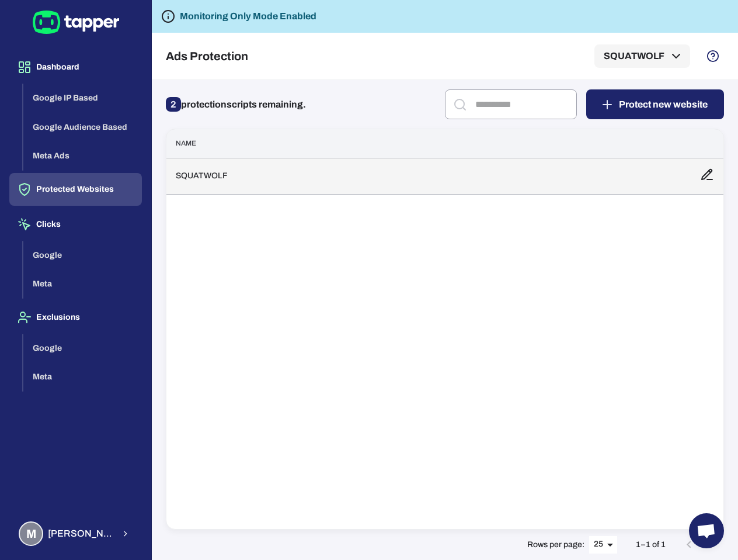 The height and width of the screenshot is (560, 738). Describe the element at coordinates (82, 128) in the screenshot. I see `button: Google Audience Based` at that location.